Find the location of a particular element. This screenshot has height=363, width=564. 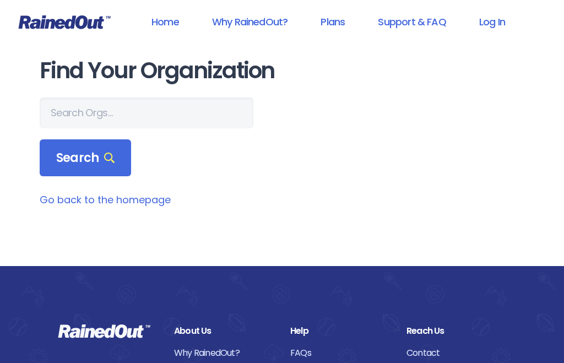

div: Help is located at coordinates (340, 331).